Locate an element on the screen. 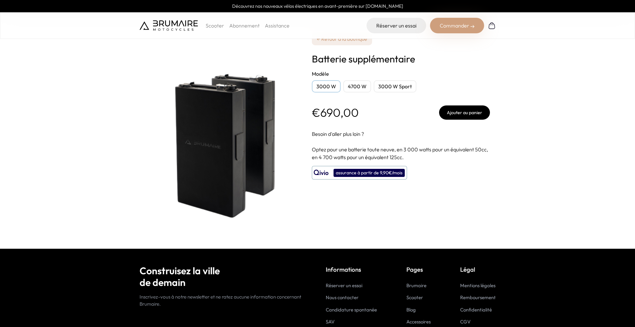 The width and height of the screenshot is (635, 327). a: Assistance is located at coordinates (277, 26).